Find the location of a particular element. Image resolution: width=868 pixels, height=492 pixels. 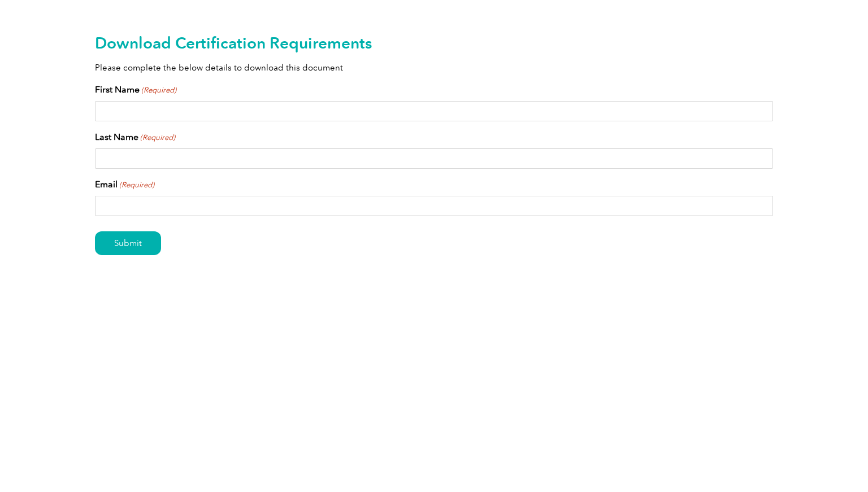

label: First Name is located at coordinates (135, 90).